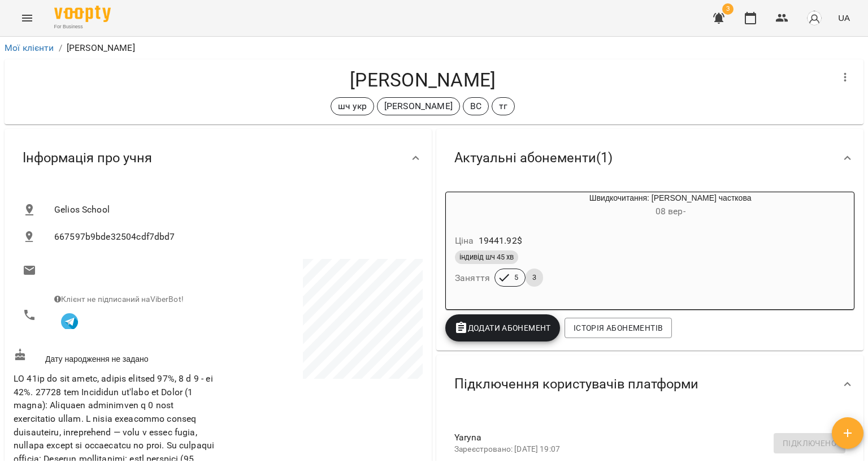  Describe the element at coordinates (352, 106) in the screenshot. I see `p: шч укр` at that location.